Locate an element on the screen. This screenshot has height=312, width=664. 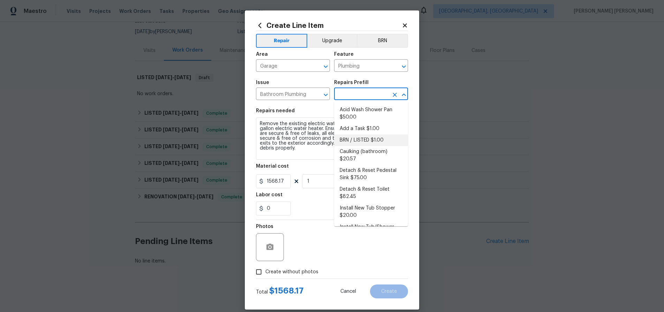
button: Repair is located at coordinates (281, 41).